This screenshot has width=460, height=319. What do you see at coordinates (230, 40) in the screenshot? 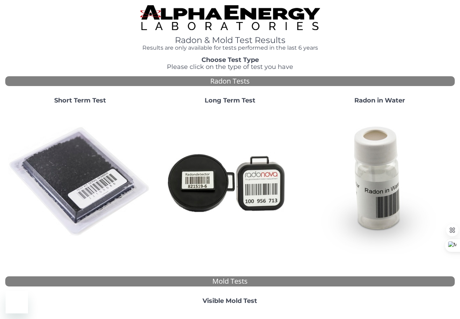
I see `h1: Radon & Mold Test Results` at bounding box center [230, 40].